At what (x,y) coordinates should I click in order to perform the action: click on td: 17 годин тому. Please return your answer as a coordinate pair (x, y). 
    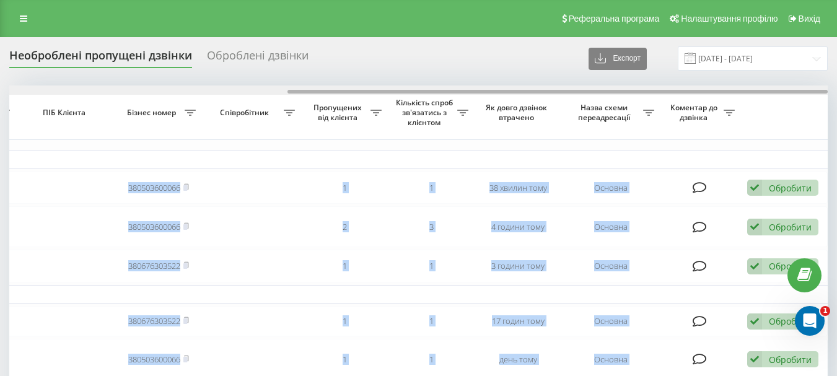
    Looking at the image, I should click on (518, 321).